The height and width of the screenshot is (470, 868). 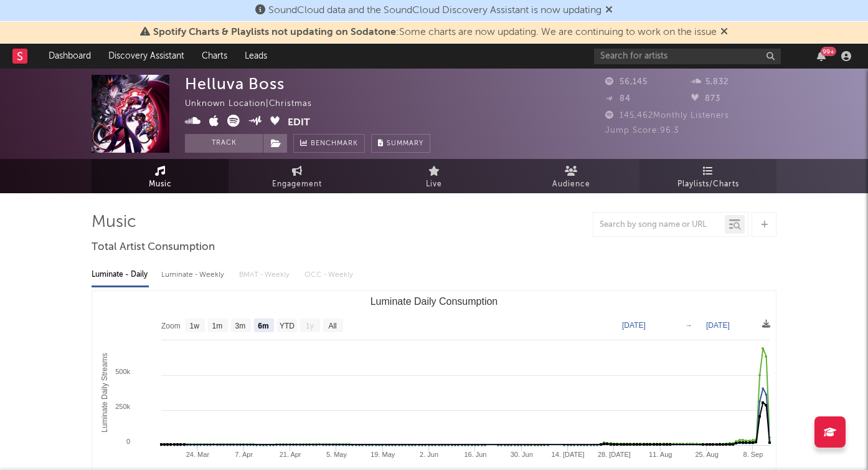 What do you see at coordinates (328, 143) in the screenshot?
I see `a: Benchmark` at bounding box center [328, 143].